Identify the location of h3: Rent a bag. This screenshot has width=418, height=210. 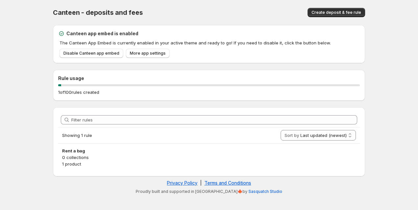
(209, 150).